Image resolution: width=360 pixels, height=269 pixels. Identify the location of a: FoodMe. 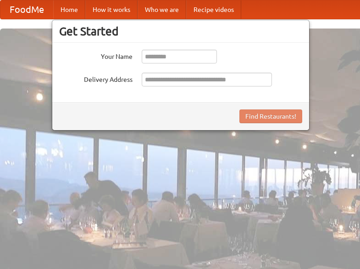
(27, 10).